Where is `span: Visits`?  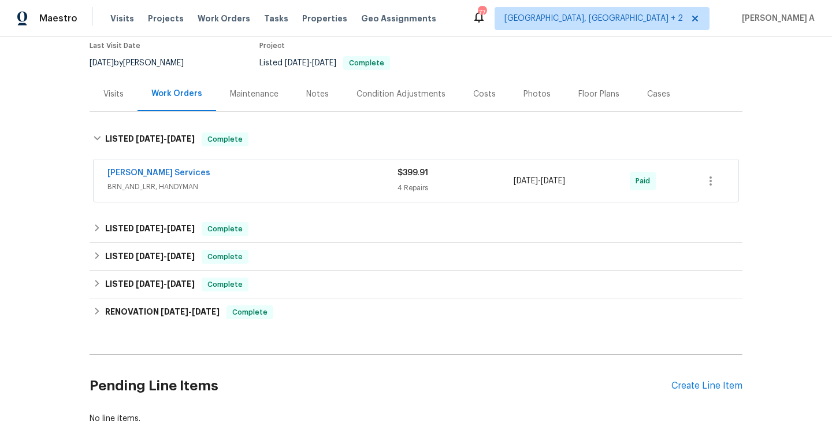
span: Visits is located at coordinates (122, 18).